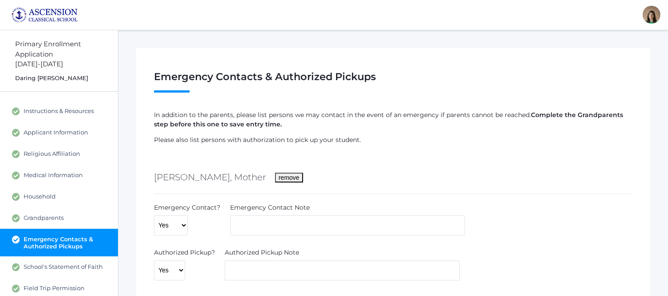  Describe the element at coordinates (262, 252) in the screenshot. I see `label: Authorized Pickup Note` at that location.